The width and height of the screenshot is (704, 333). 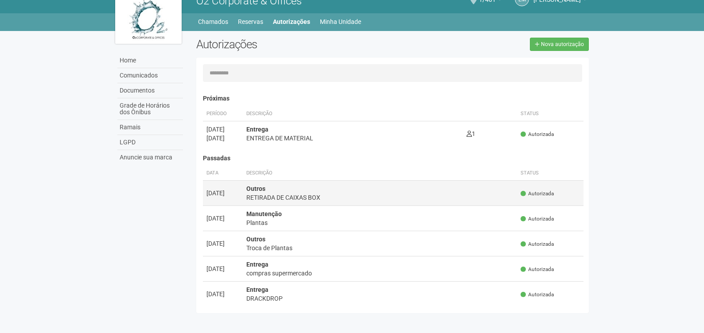 What do you see at coordinates (292, 22) in the screenshot?
I see `a: Autorizações` at bounding box center [292, 22].